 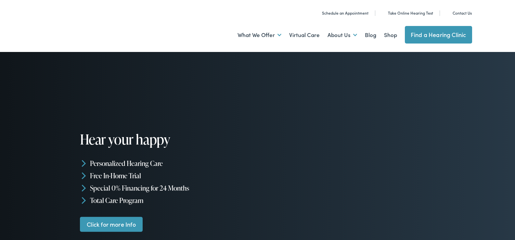 I want to click on li: Total Care Program, so click(x=170, y=200).